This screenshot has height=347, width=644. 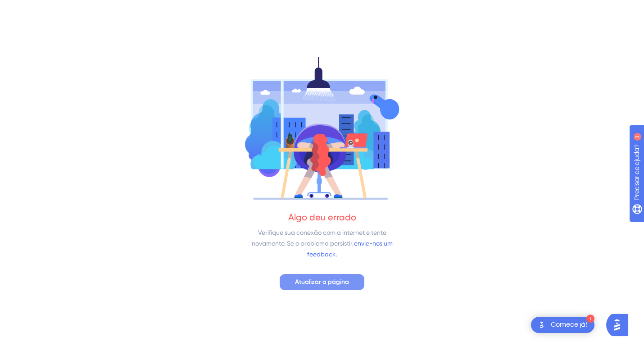 What do you see at coordinates (562, 325) in the screenshot?
I see `div: Abra a lista de verificação Comece!, módulos restantes: 1` at bounding box center [562, 325].